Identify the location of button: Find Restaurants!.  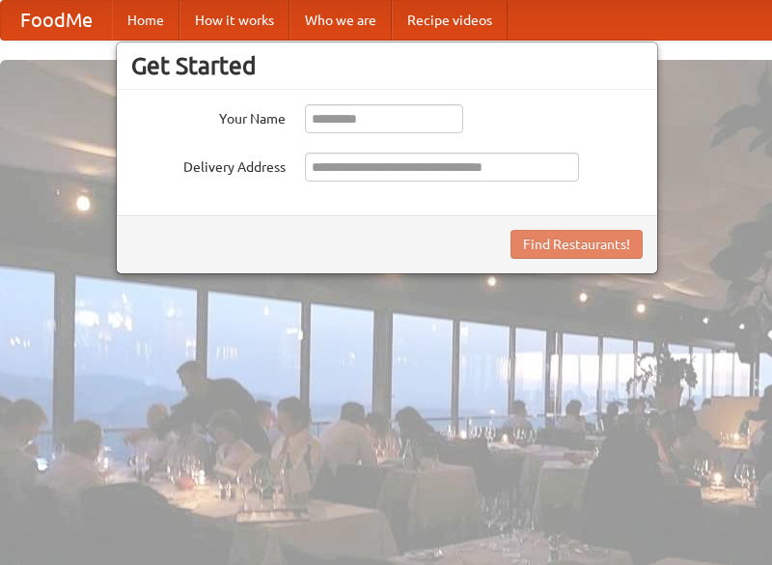
(576, 244).